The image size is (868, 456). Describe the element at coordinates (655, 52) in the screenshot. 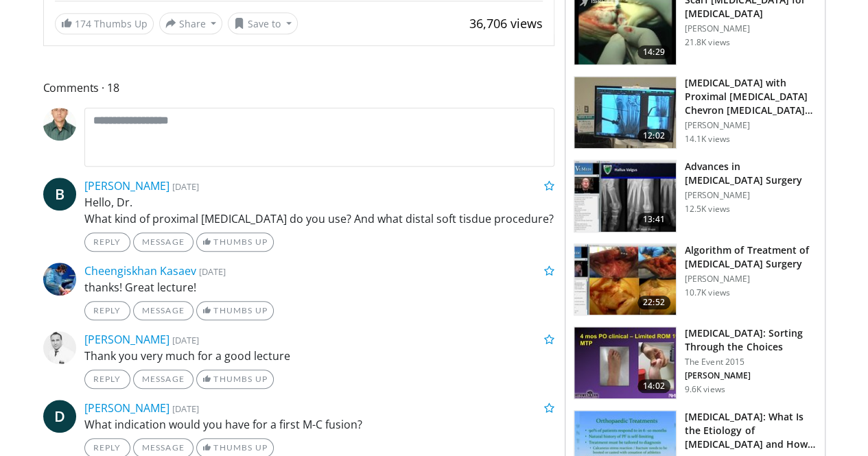

I see `span: 14:29` at that location.